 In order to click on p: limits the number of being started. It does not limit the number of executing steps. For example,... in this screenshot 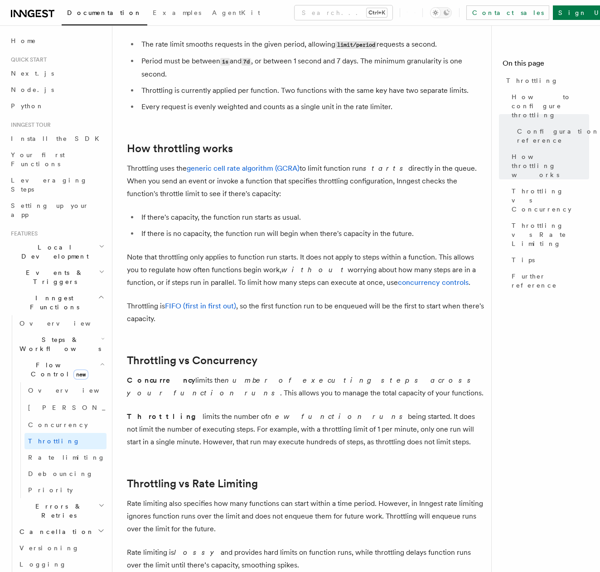, I will do `click(305, 429)`.